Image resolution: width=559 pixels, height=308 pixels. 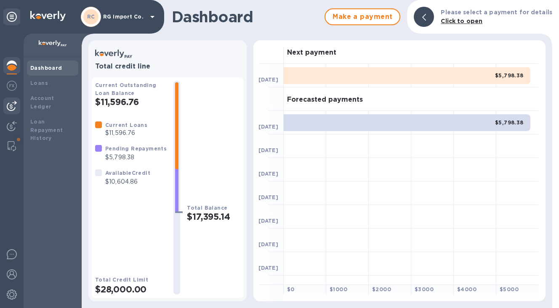 What do you see at coordinates (424, 289) in the screenshot?
I see `b: $ 3000` at bounding box center [424, 289].